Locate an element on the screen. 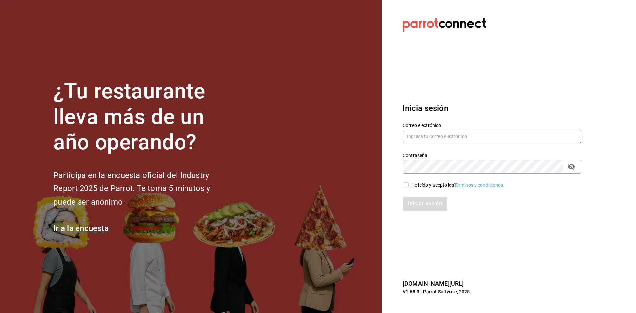 The height and width of the screenshot is (313, 636). a: Términos y condiciones. is located at coordinates (479, 185).